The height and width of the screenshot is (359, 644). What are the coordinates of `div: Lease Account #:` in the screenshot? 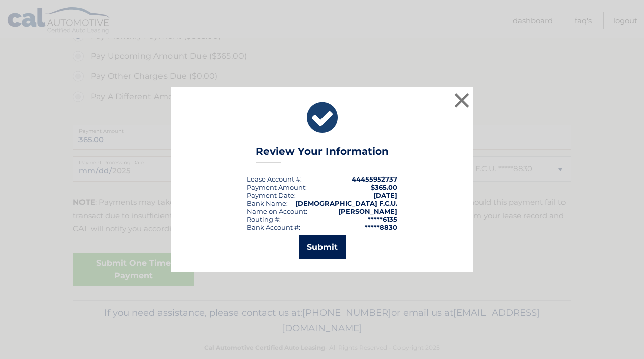 It's located at (274, 179).